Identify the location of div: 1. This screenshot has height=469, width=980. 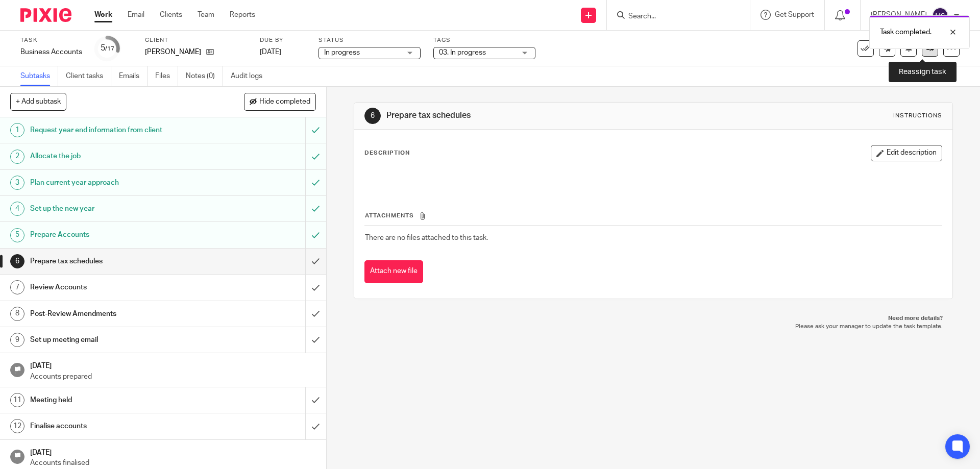
(17, 130).